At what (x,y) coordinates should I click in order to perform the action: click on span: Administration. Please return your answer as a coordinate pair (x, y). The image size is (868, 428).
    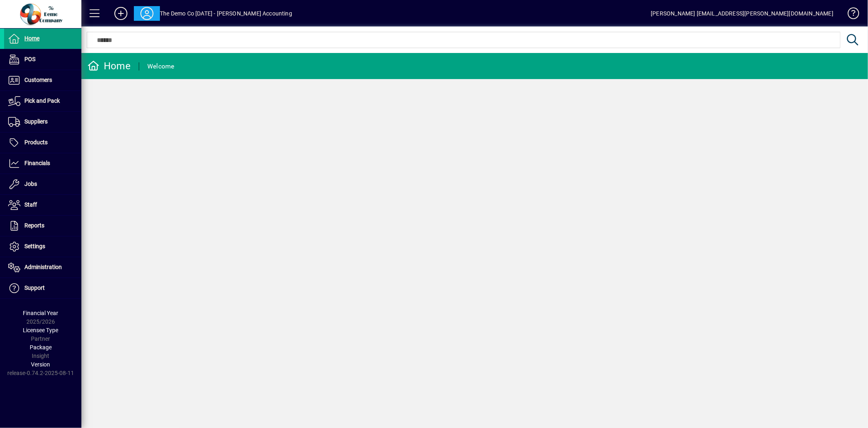
    Looking at the image, I should click on (43, 267).